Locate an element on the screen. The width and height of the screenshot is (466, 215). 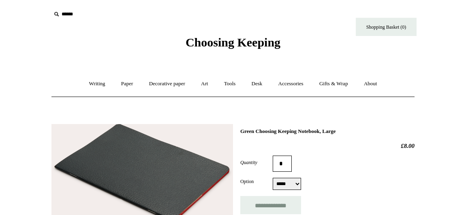
a: Desk is located at coordinates (257, 84).